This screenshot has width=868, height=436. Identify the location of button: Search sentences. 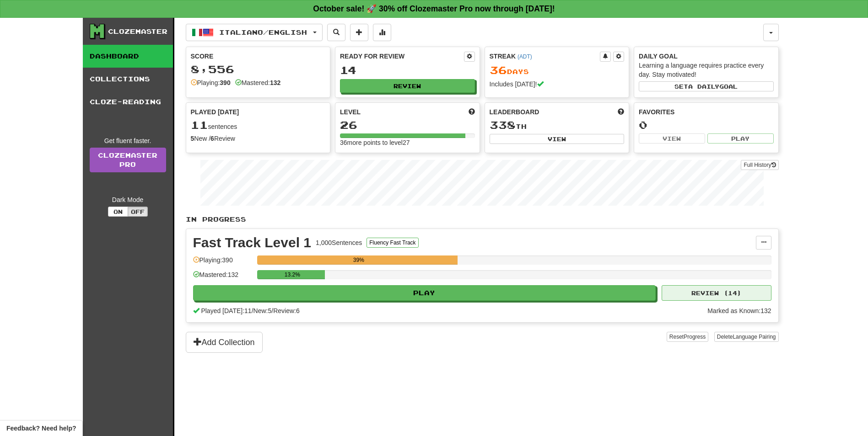
(336, 32).